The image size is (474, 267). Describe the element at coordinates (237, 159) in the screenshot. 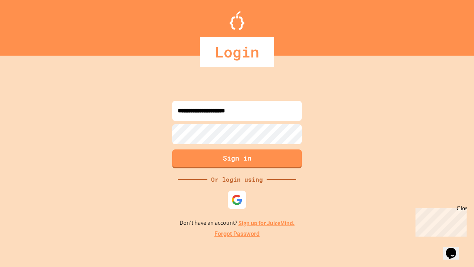

I see `button: Sign in` at that location.